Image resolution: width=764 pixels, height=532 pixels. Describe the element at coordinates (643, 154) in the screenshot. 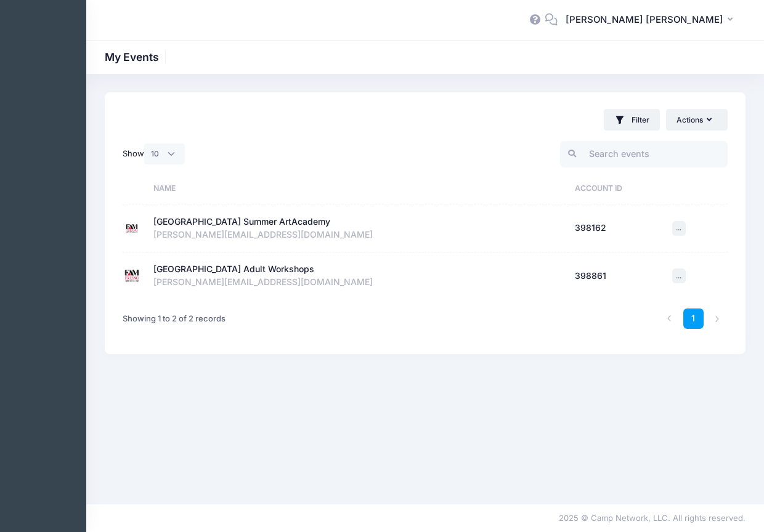

I see `input: Search events` at that location.